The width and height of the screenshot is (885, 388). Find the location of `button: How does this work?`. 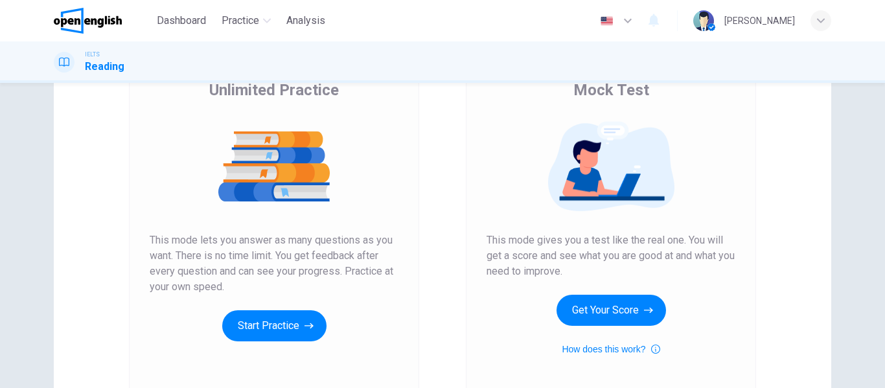

button: How does this work? is located at coordinates (610, 349).